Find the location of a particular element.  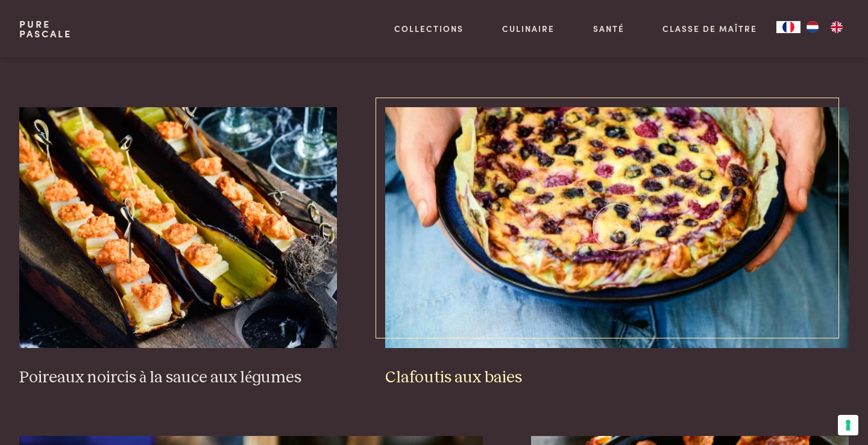

a: Culinaire is located at coordinates (528, 28).